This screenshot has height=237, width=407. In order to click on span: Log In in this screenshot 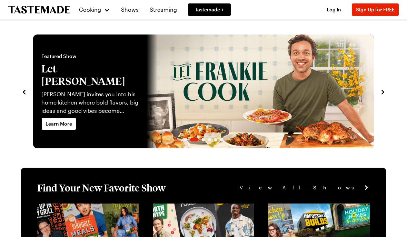, I will do `click(334, 9)`.